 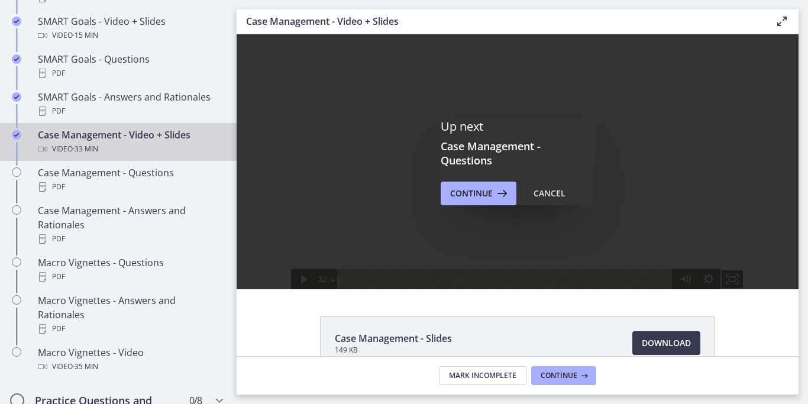 What do you see at coordinates (130, 66) in the screenshot?
I see `div: SMART Goals - Questions` at bounding box center [130, 66].